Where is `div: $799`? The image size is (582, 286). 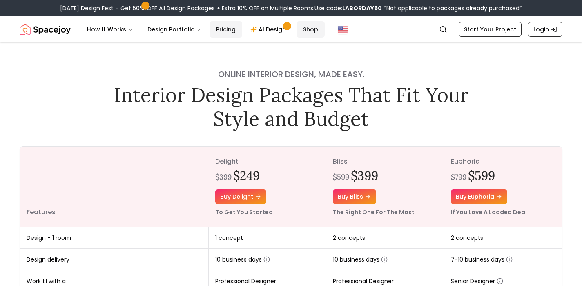 div: $799 is located at coordinates (459, 177).